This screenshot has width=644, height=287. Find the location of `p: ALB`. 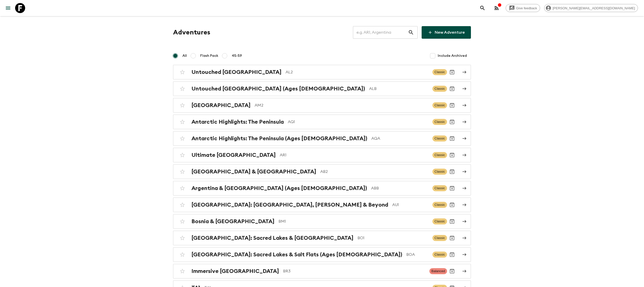

p: ALB is located at coordinates (399, 89).